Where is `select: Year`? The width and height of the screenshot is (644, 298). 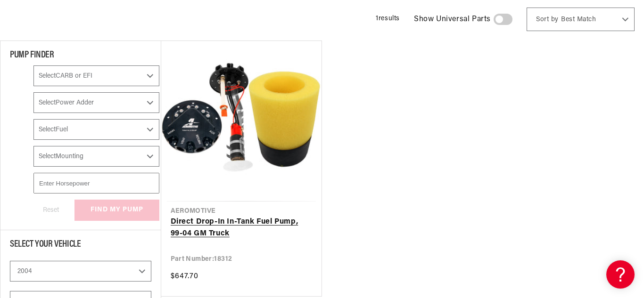 select: Year is located at coordinates (81, 272).